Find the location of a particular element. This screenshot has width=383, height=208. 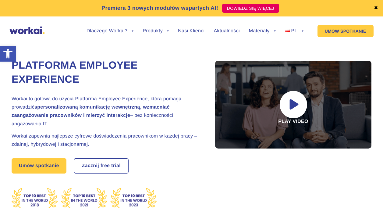

div: Play video is located at coordinates (293, 105).